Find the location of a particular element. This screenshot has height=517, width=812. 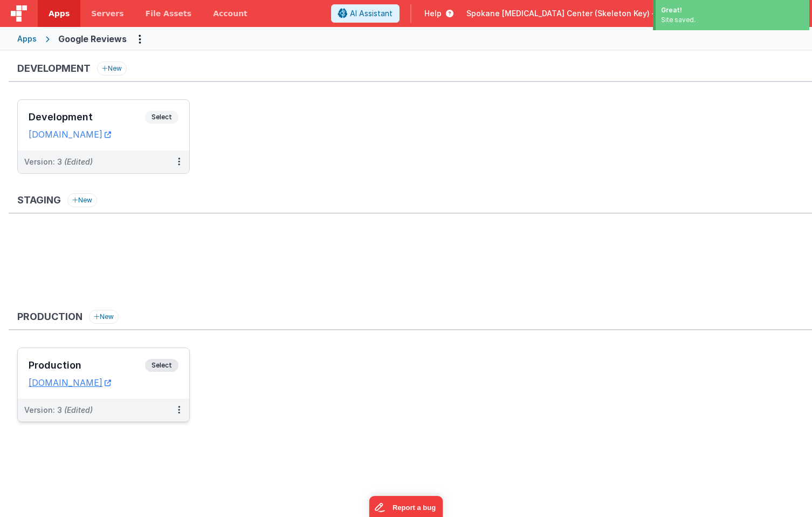

span: Servers is located at coordinates (108, 14).